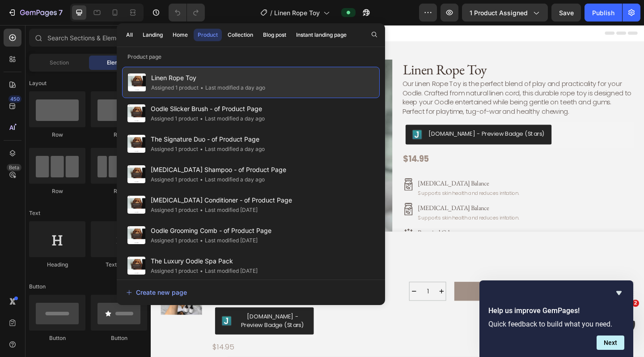 The width and height of the screenshot is (644, 357). I want to click on button: Publish, so click(604, 12).